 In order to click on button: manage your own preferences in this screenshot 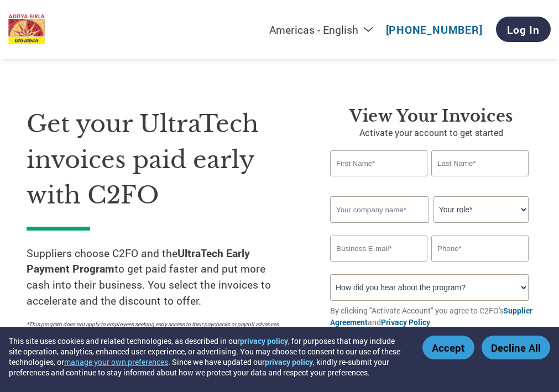, I will do `click(116, 362)`.